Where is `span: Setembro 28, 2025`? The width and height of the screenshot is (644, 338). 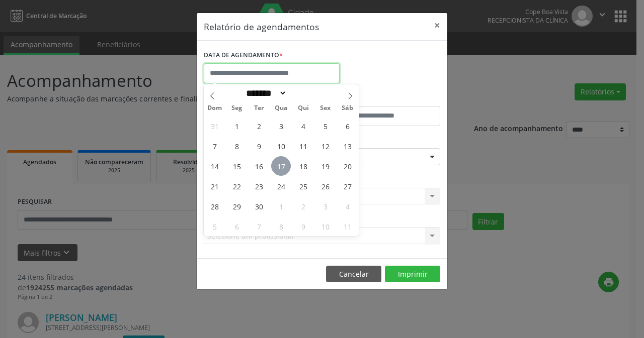
span: Setembro 28, 2025 is located at coordinates (214, 206).